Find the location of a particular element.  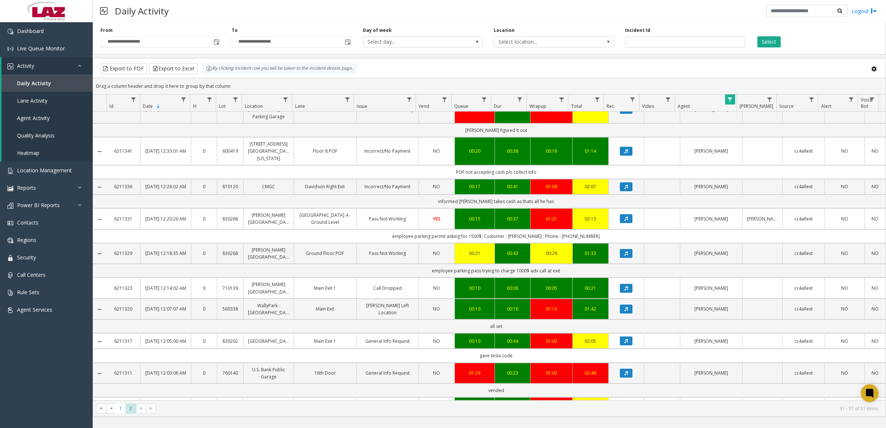

a: Lot Filter Menu is located at coordinates (235, 99).